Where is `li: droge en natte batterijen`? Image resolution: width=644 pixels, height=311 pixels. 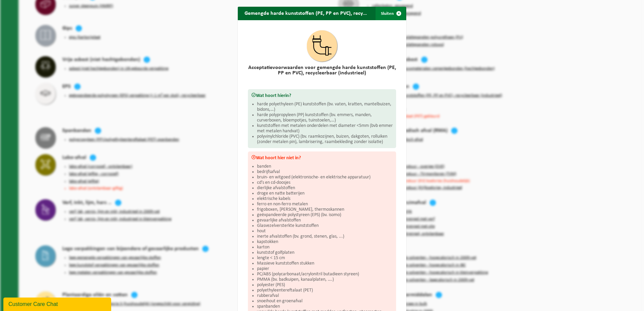
li: droge en natte batterijen is located at coordinates (325, 194).